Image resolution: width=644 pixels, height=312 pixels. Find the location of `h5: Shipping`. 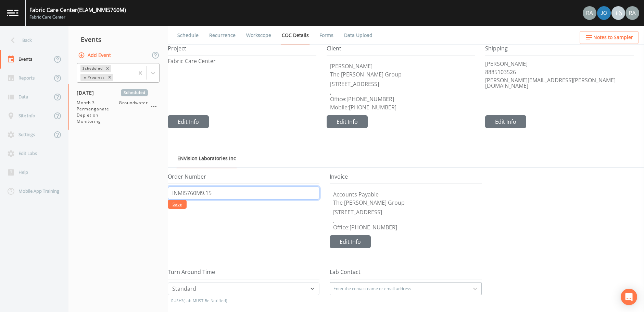

h5: Shipping is located at coordinates (559, 50).